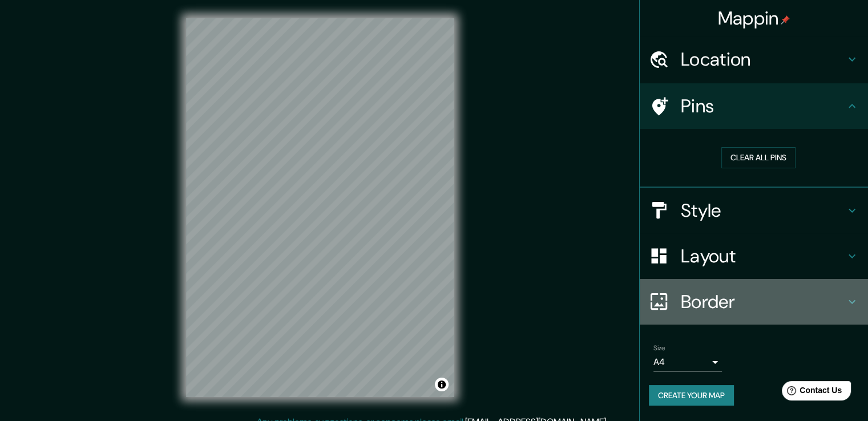 This screenshot has height=421, width=868. I want to click on h4: Location, so click(763, 59).